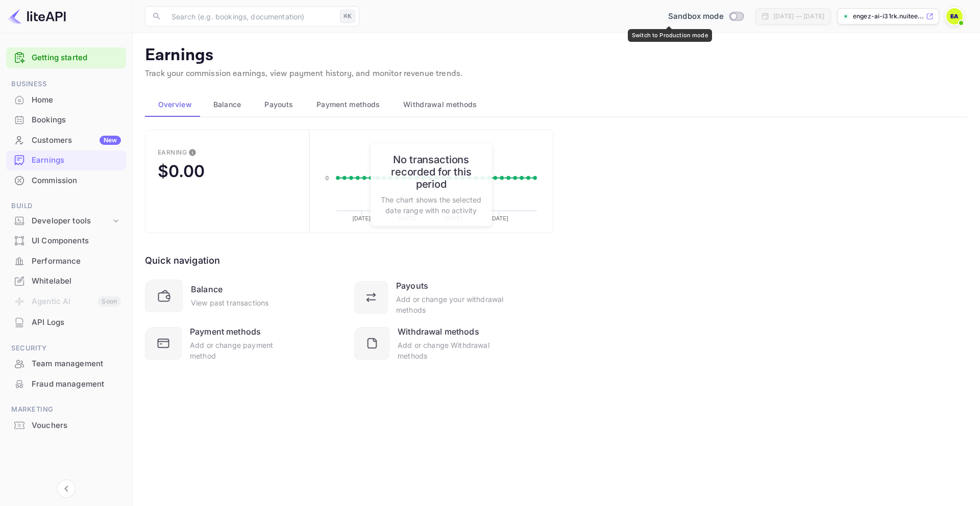 This screenshot has height=506, width=980. Describe the element at coordinates (172, 152) in the screenshot. I see `div: Earning` at that location.